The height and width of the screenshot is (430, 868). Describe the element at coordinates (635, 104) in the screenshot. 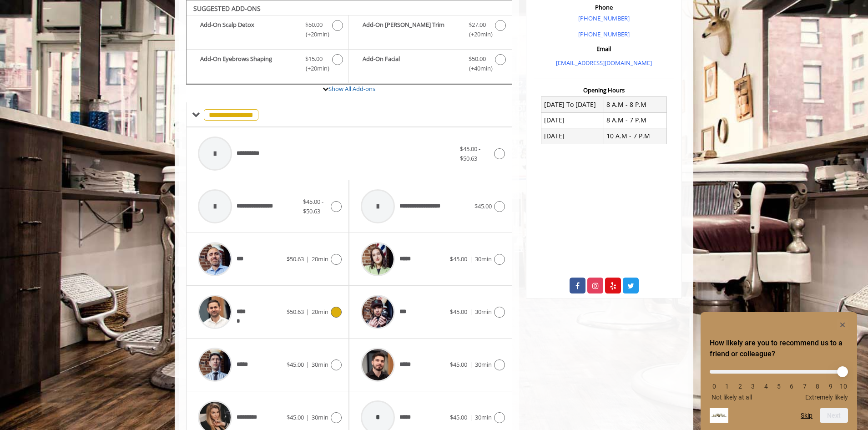

I see `td: 8 A.M - 8 P.M` at that location.